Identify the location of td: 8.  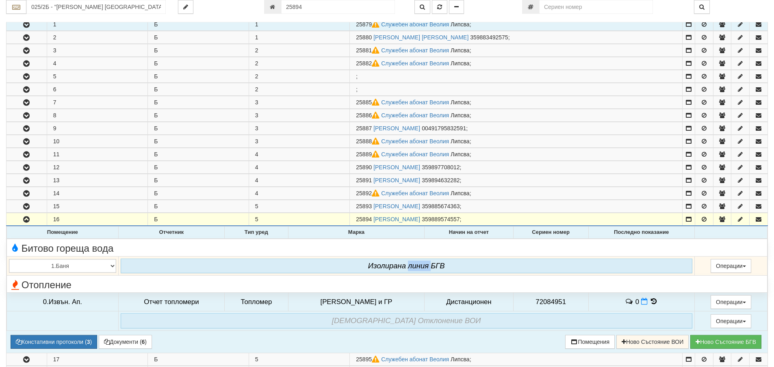
(97, 115).